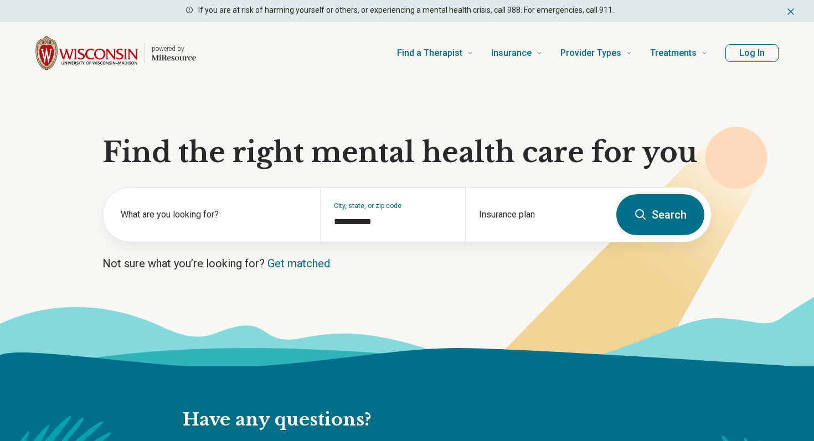  Describe the element at coordinates (435, 53) in the screenshot. I see `a: Find a Therapist` at that location.